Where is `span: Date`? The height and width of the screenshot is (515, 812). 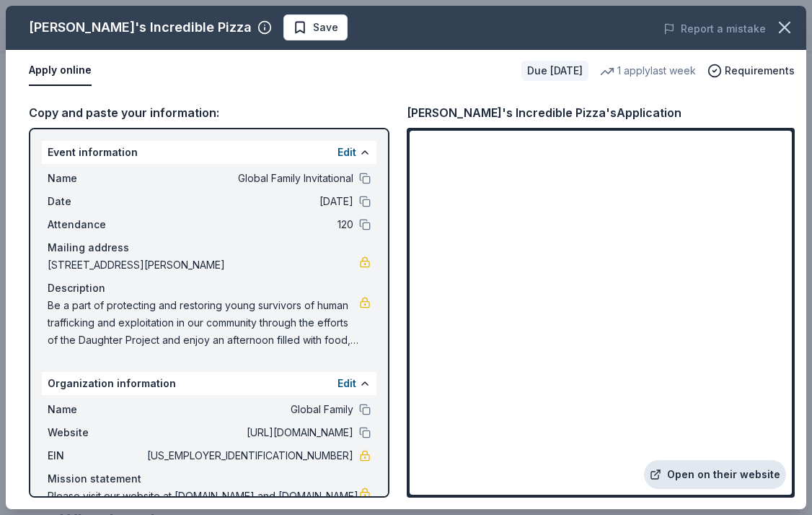
span: Date is located at coordinates (96, 201).